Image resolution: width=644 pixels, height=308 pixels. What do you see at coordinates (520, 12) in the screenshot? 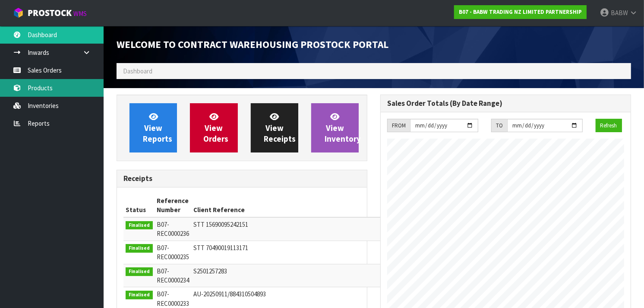
I see `strong: B07 - BABW TRADING NZ LIMITED PARTNERSHIP` at bounding box center [520, 12].